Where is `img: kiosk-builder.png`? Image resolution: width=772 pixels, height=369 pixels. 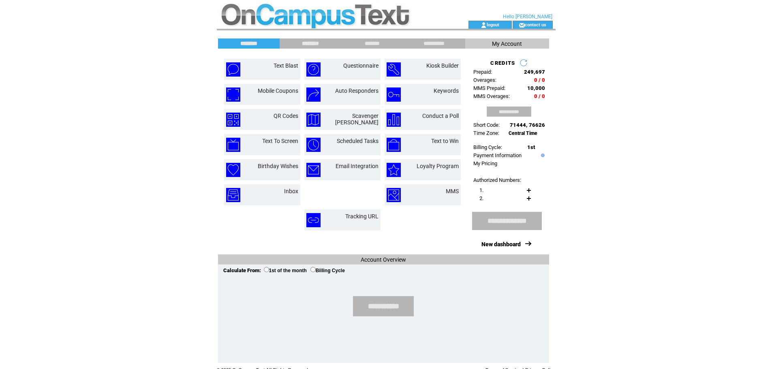
img: kiosk-builder.png is located at coordinates (394, 69).